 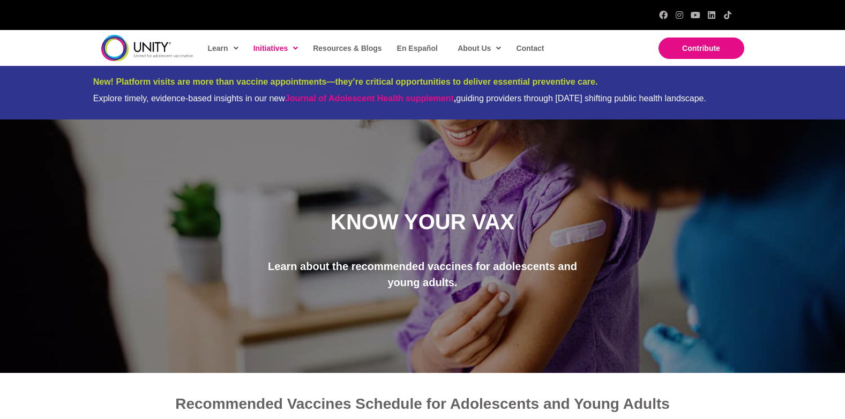 I want to click on a: Instagram, so click(x=679, y=15).